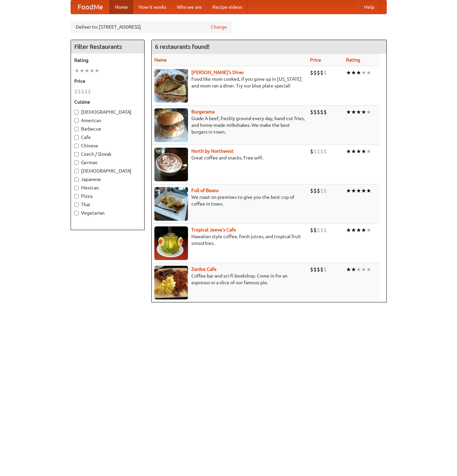 The width and height of the screenshot is (457, 476). Describe the element at coordinates (76, 163) in the screenshot. I see `input: German` at that location.